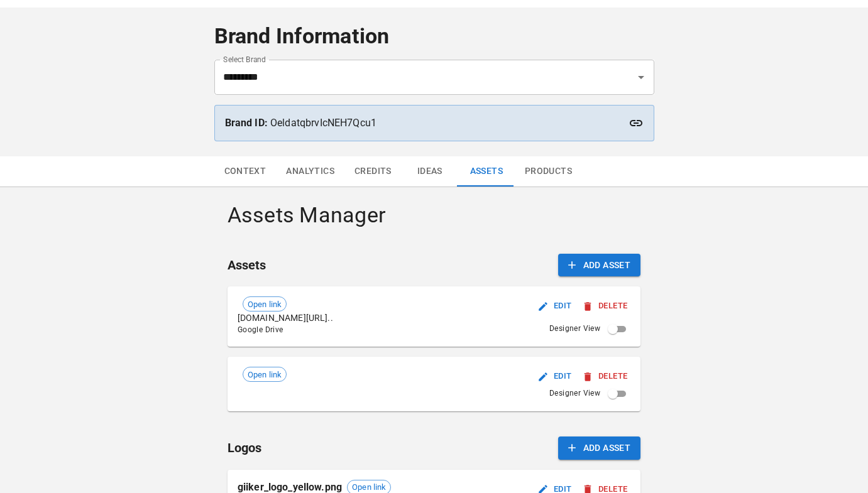 This screenshot has width=868, height=493. Describe the element at coordinates (548, 172) in the screenshot. I see `button: Products` at that location.